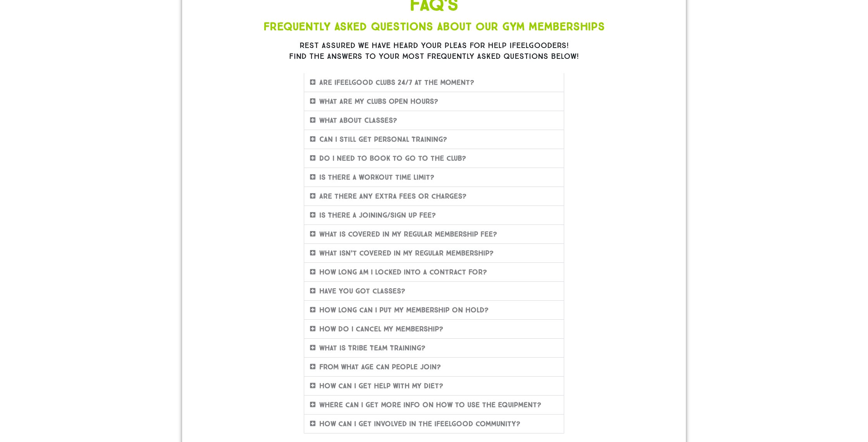  I want to click on a: Are ifeelgood clubs 24/7 at the moment?, so click(397, 82).